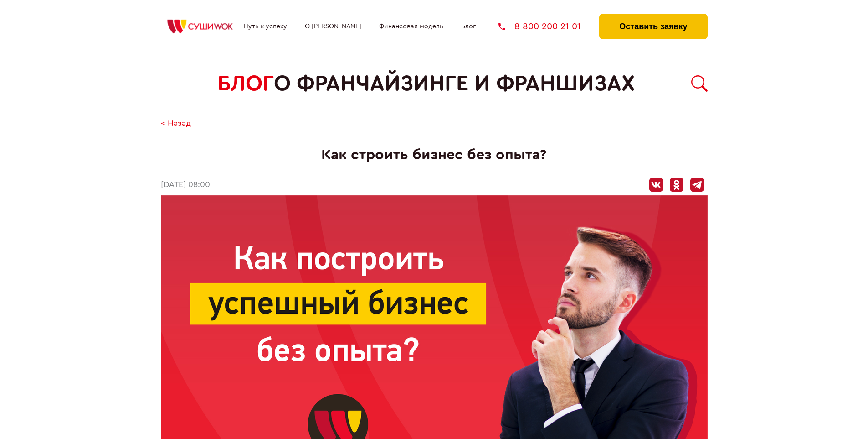 Image resolution: width=868 pixels, height=439 pixels. I want to click on span: о франчайзинге и франшизах, so click(454, 83).